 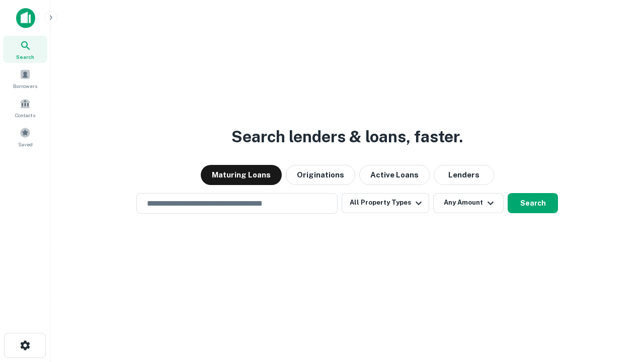 What do you see at coordinates (25, 137) in the screenshot?
I see `div: Saved` at bounding box center [25, 137].